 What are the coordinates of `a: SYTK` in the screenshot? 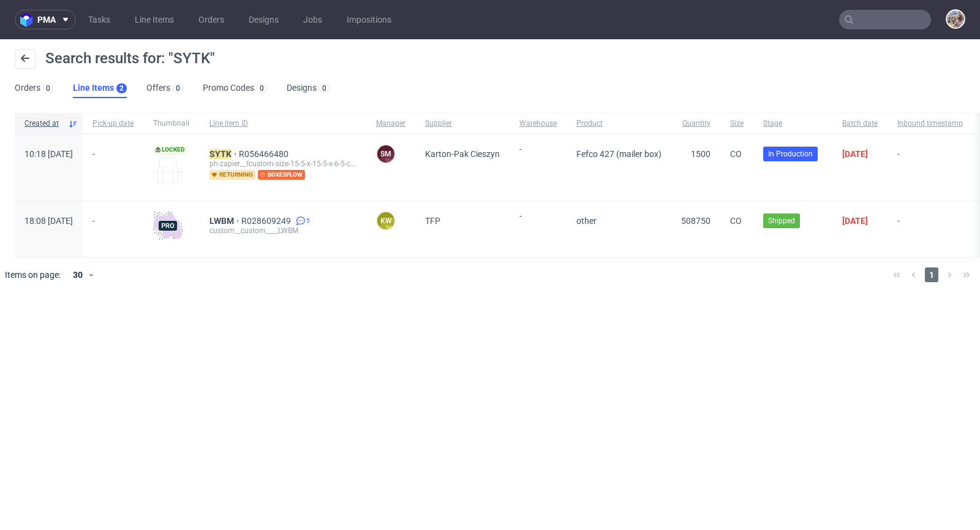 It's located at (224, 154).